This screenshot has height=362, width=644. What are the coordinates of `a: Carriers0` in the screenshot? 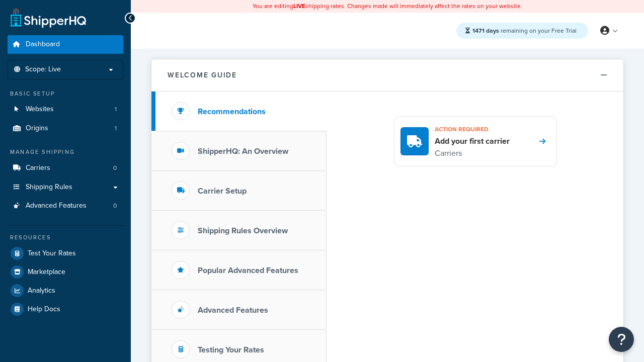 It's located at (65, 168).